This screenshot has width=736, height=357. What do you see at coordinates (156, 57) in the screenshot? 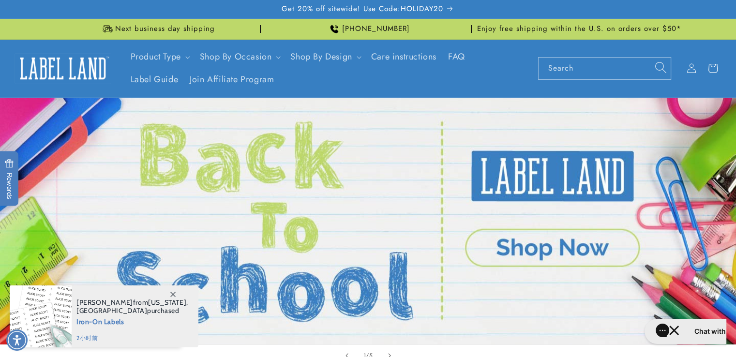
I see `a: Product Type` at bounding box center [156, 57].